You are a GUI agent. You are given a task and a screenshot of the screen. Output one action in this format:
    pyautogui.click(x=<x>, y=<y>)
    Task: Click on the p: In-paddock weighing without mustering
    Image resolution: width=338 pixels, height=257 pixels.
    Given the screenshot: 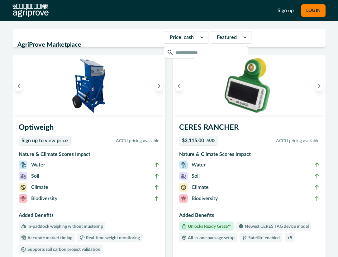 What is the action you would take?
    pyautogui.click(x=65, y=227)
    